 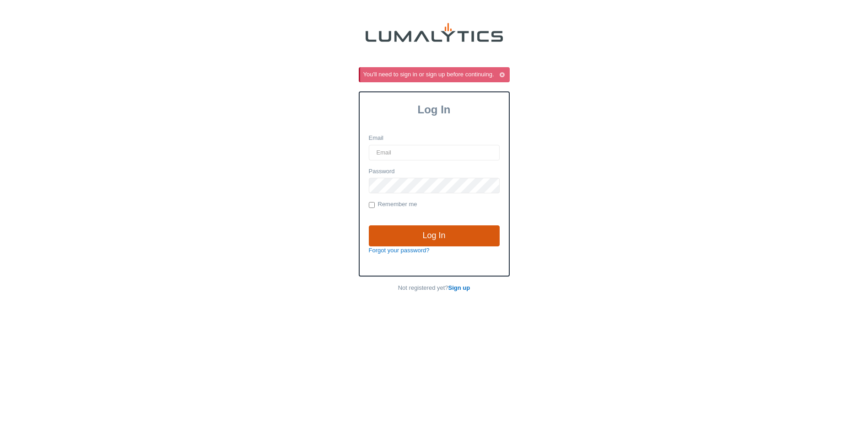 What do you see at coordinates (398, 250) in the screenshot?
I see `a: Forgot your password?` at bounding box center [398, 250].